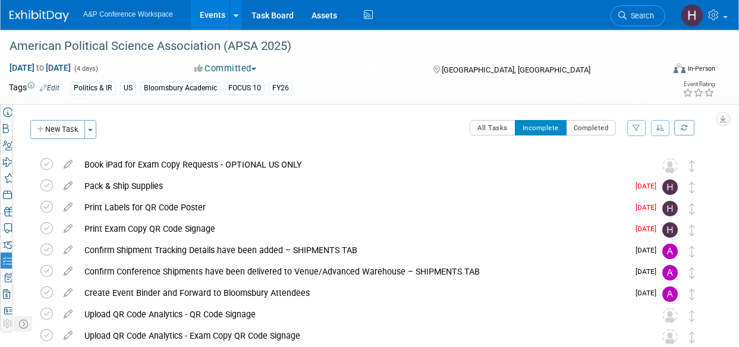 Image resolution: width=739 pixels, height=347 pixels. What do you see at coordinates (540, 128) in the screenshot?
I see `button: Incomplete` at bounding box center [540, 128].